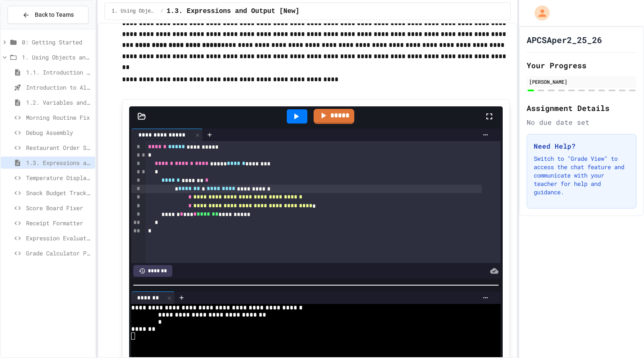 The image size is (644, 358). Describe the element at coordinates (581, 65) in the screenshot. I see `h2: Your Progress` at that location.